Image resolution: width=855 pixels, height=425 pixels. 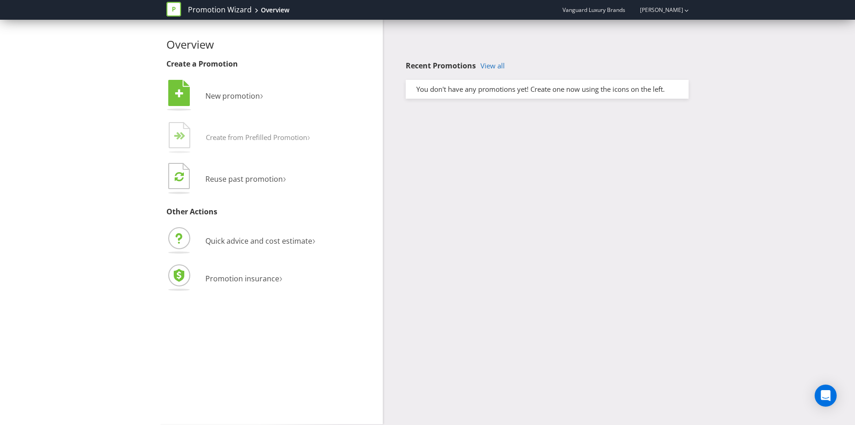 What do you see at coordinates (224, 278) in the screenshot?
I see `a: Promotion insurance›` at bounding box center [224, 278].